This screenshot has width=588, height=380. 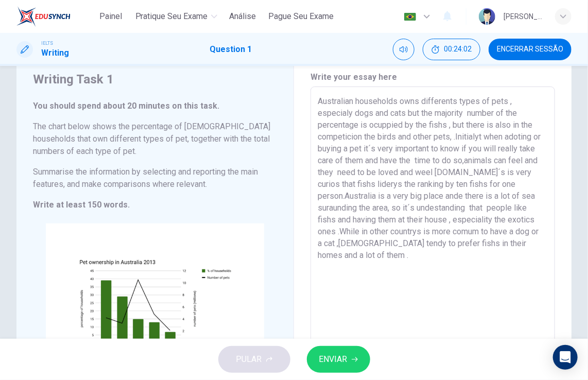 I want to click on img: pt, so click(x=410, y=17).